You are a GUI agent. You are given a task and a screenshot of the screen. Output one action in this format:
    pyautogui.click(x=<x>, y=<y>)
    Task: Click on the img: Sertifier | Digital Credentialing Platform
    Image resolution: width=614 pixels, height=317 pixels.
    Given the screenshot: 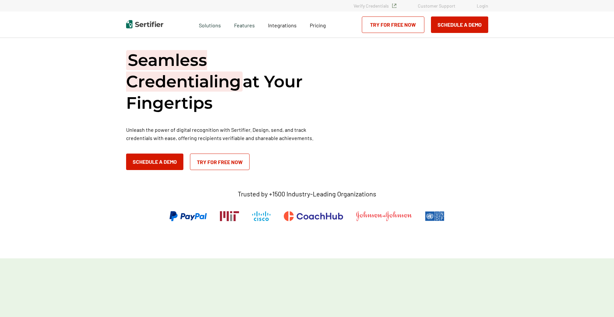 What is the action you would take?
    pyautogui.click(x=144, y=24)
    